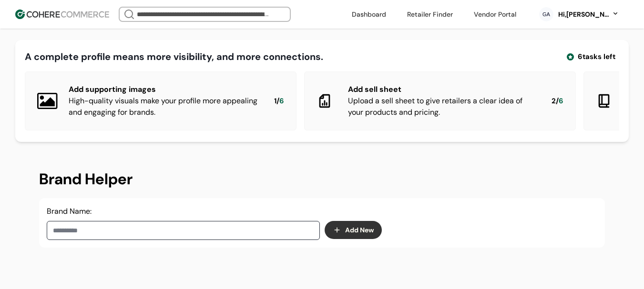 This screenshot has height=289, width=644. I want to click on div: Add sell sheet, so click(442, 89).